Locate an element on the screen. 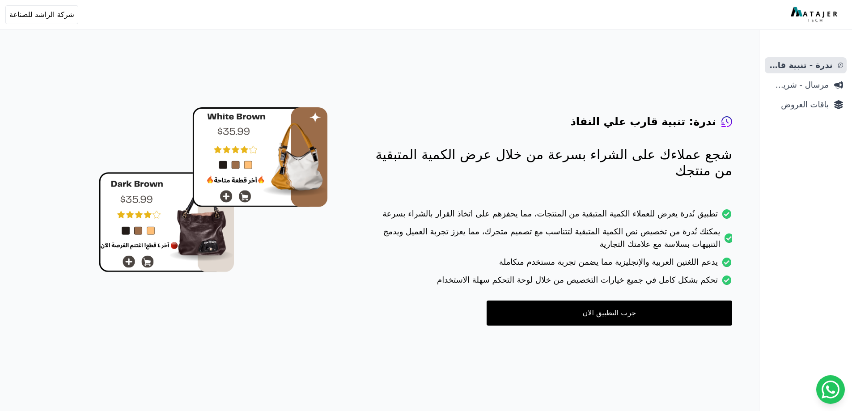 The height and width of the screenshot is (411, 852). span: مرسال - شريط دعاية is located at coordinates (798, 85).